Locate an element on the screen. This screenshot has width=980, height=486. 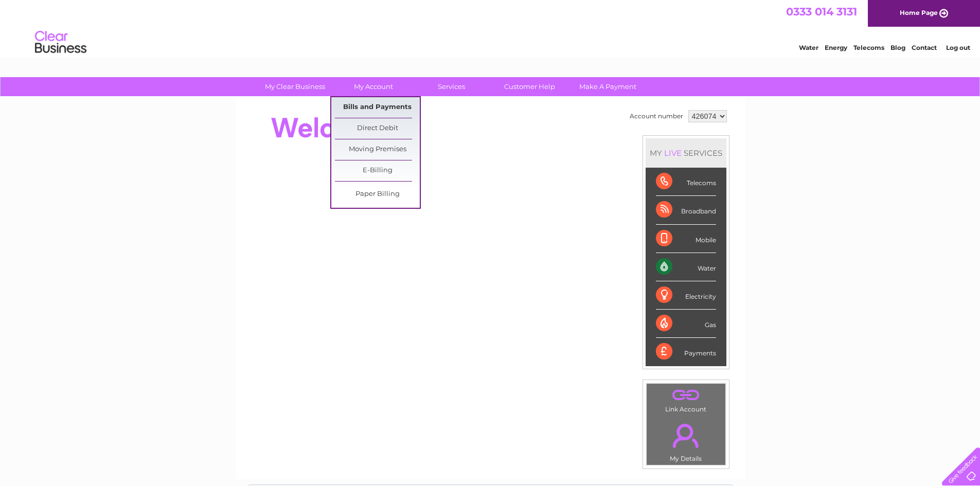
a: Make A Payment is located at coordinates (608, 87).